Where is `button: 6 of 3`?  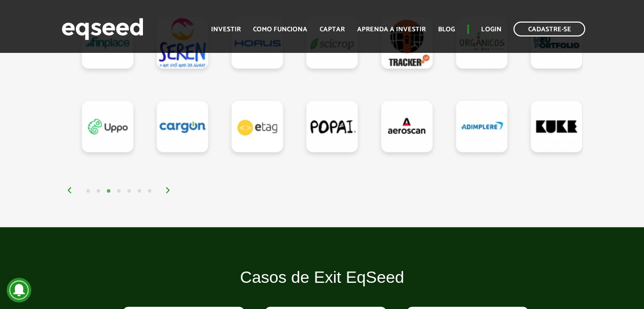 button: 6 of 3 is located at coordinates (139, 192).